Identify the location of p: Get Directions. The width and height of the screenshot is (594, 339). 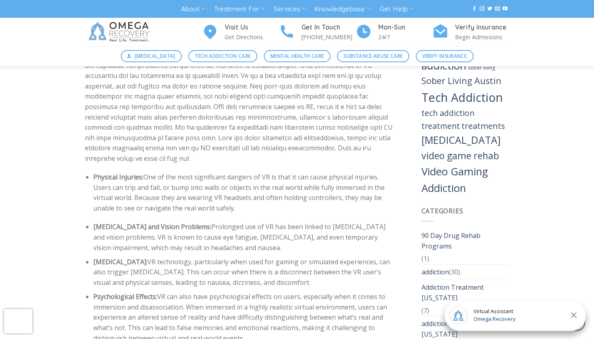
(252, 37).